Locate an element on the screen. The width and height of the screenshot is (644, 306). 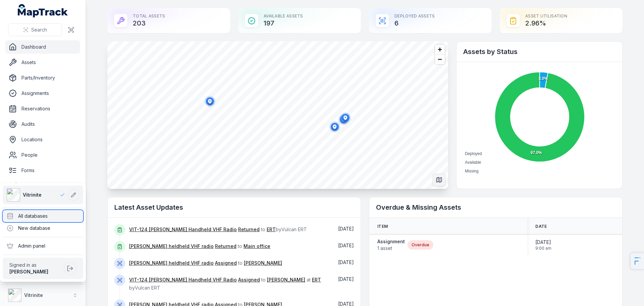
span: Vitrinite is located at coordinates (32, 195).